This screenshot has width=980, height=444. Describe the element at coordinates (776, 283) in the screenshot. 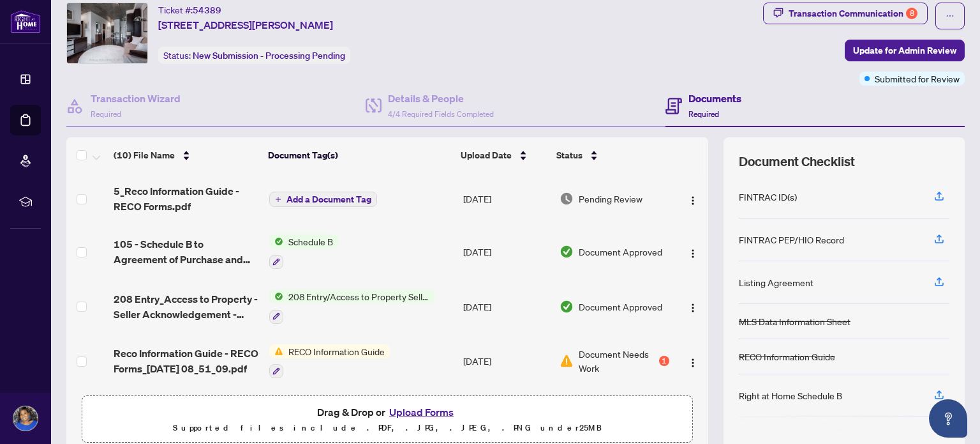

I see `div: Listing Agreement` at that location.